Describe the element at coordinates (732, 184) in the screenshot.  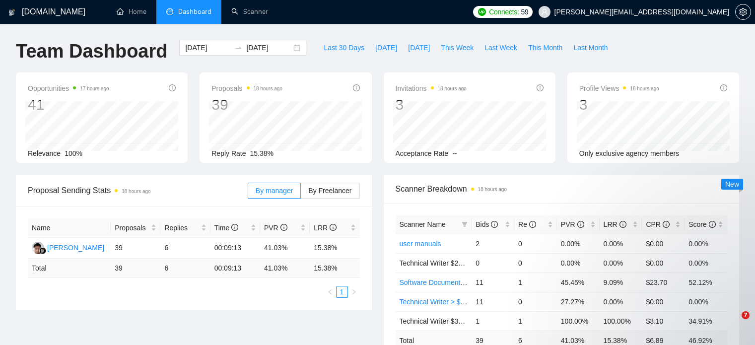
I see `span: New` at that location.